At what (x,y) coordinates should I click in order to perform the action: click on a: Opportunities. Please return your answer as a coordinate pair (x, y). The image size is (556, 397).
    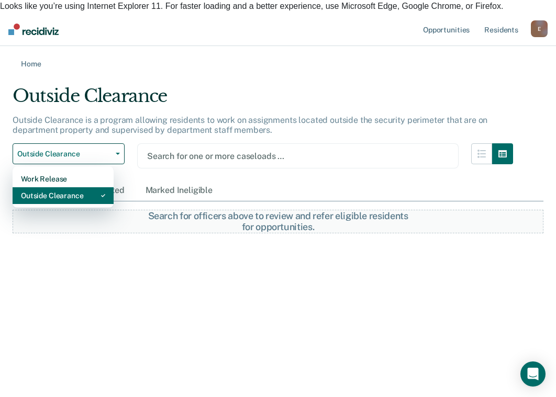
    Looking at the image, I should click on (446, 29).